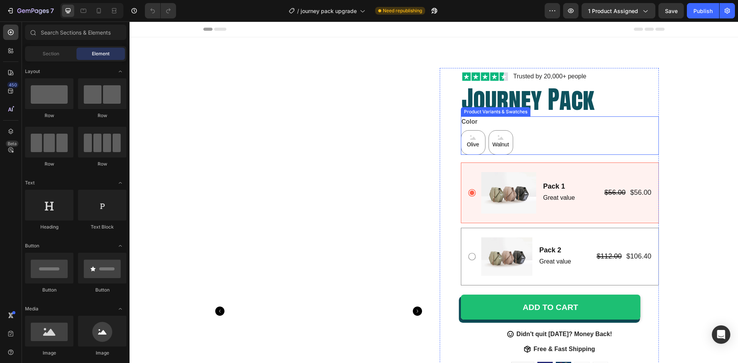 The image size is (738, 363). I want to click on span: Media, so click(32, 309).